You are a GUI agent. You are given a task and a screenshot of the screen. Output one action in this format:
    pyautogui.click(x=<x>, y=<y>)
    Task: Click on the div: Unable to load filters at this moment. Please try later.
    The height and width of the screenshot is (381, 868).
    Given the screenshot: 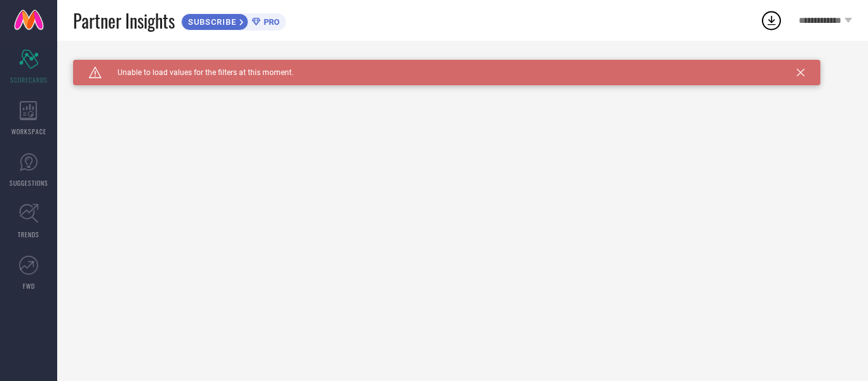 What is the action you would take?
    pyautogui.click(x=462, y=65)
    